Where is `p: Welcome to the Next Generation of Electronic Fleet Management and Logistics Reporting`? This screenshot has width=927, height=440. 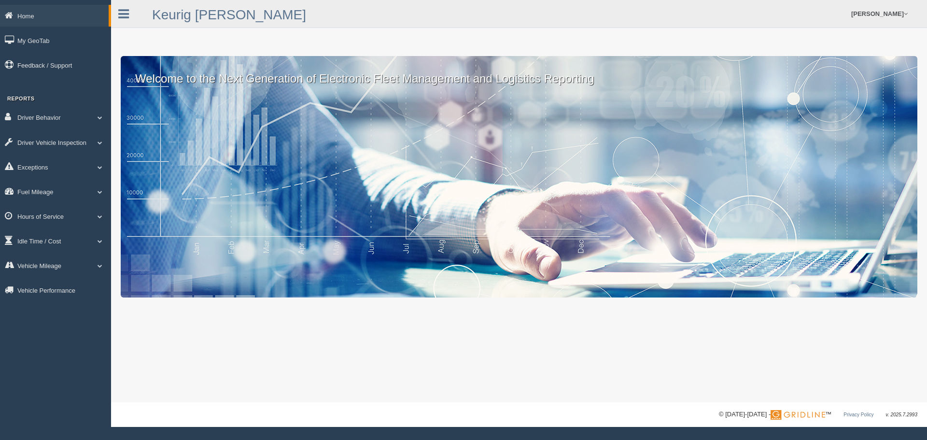
p: Welcome to the Next Generation of Electronic Fleet Management and Logistics Reporting is located at coordinates (519, 71).